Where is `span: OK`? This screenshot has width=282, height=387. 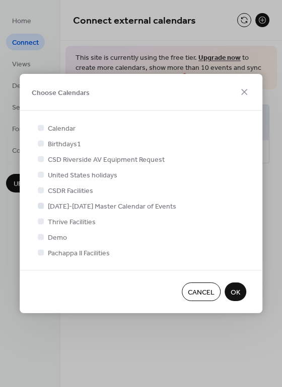
span: OK is located at coordinates (235, 293).